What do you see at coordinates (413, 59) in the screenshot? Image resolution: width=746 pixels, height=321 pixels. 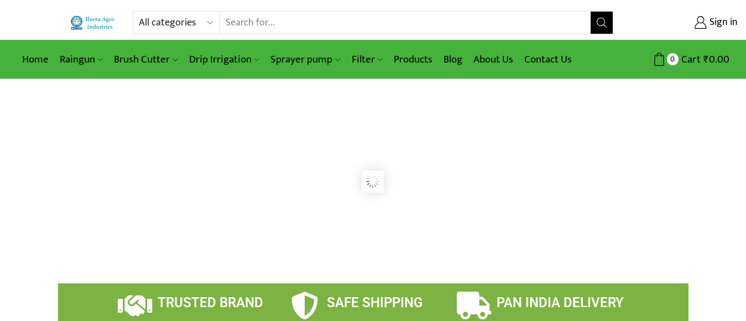 I see `a: Products` at bounding box center [413, 59].